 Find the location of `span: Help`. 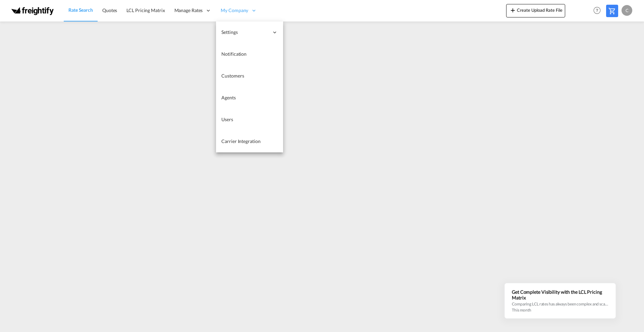

span: Help is located at coordinates (597, 10).